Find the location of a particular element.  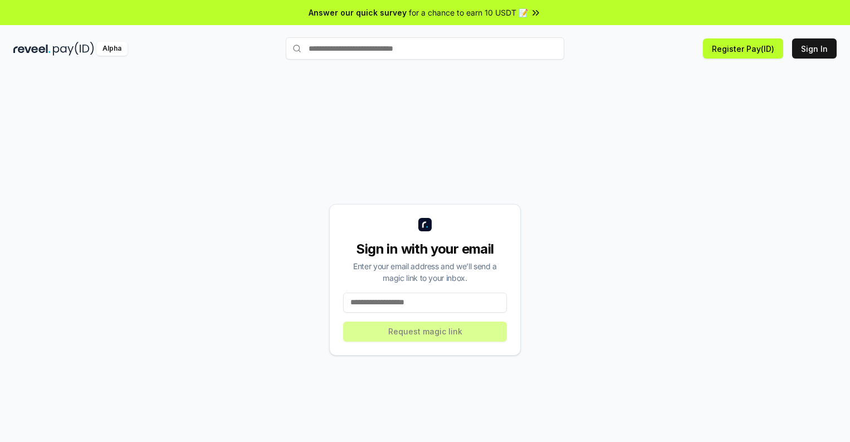

img: pay_id is located at coordinates (73, 48).